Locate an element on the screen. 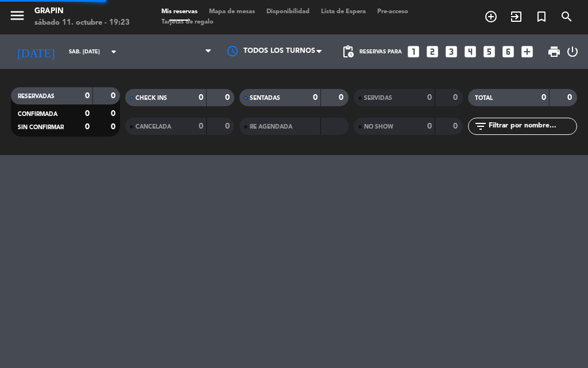 This screenshot has height=368, width=588. span: CHECK INS is located at coordinates (151, 98).